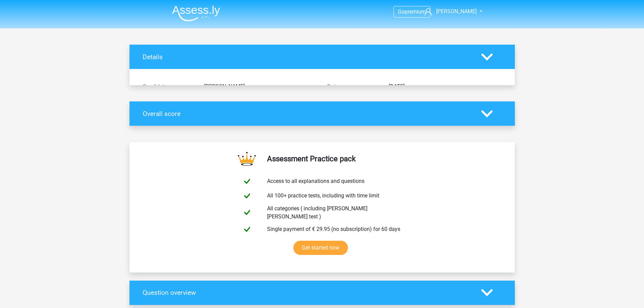 The width and height of the screenshot is (644, 308). Describe the element at coordinates (307, 57) in the screenshot. I see `h4: Details` at that location.